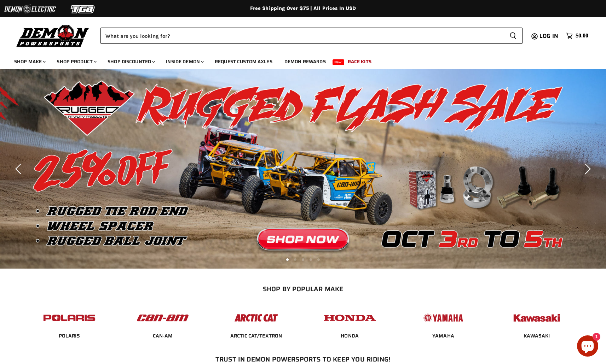  I want to click on span: Log in, so click(549, 36).